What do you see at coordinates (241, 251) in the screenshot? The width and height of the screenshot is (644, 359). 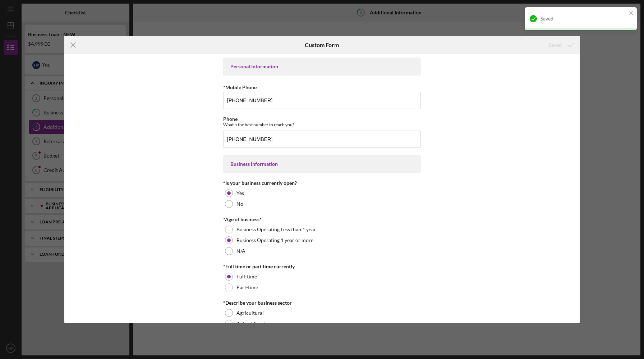 I see `label: N/A` at bounding box center [241, 251].